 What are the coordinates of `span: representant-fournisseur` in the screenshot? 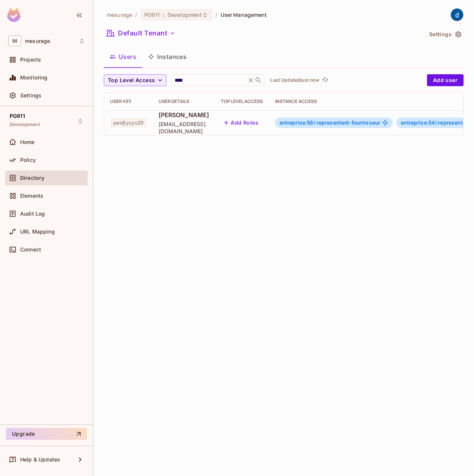 It's located at (330, 123).